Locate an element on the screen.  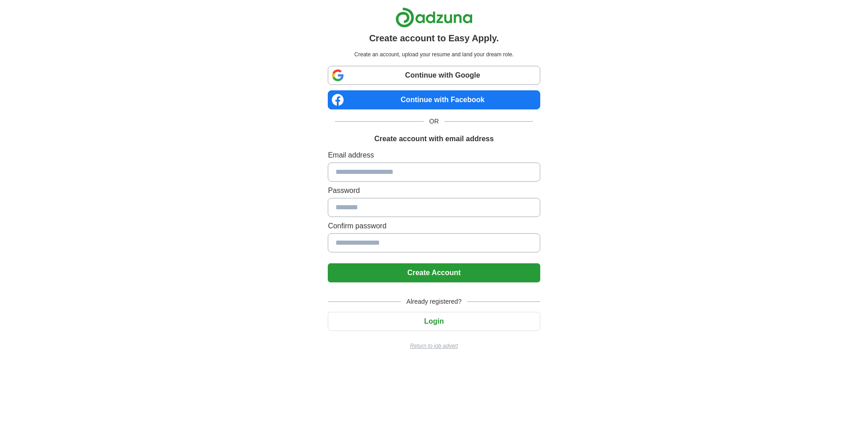
label: Password is located at coordinates (434, 191).